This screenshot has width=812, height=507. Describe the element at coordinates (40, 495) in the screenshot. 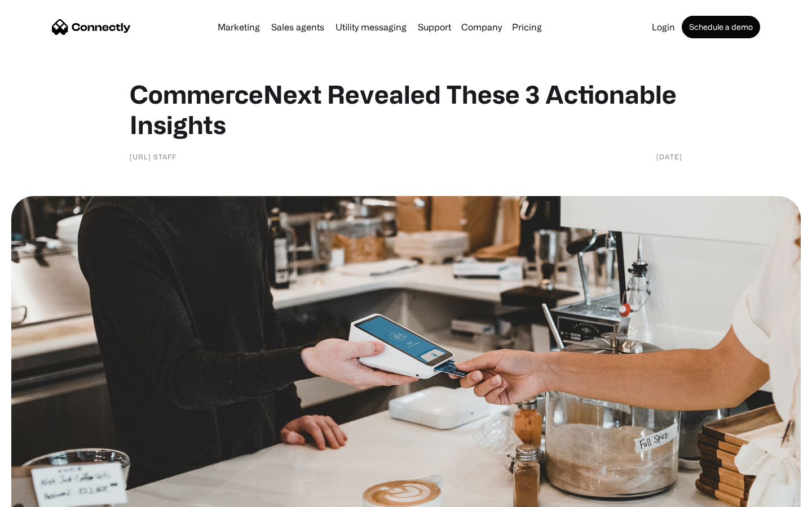

I see `aside: Language selected: English` at that location.